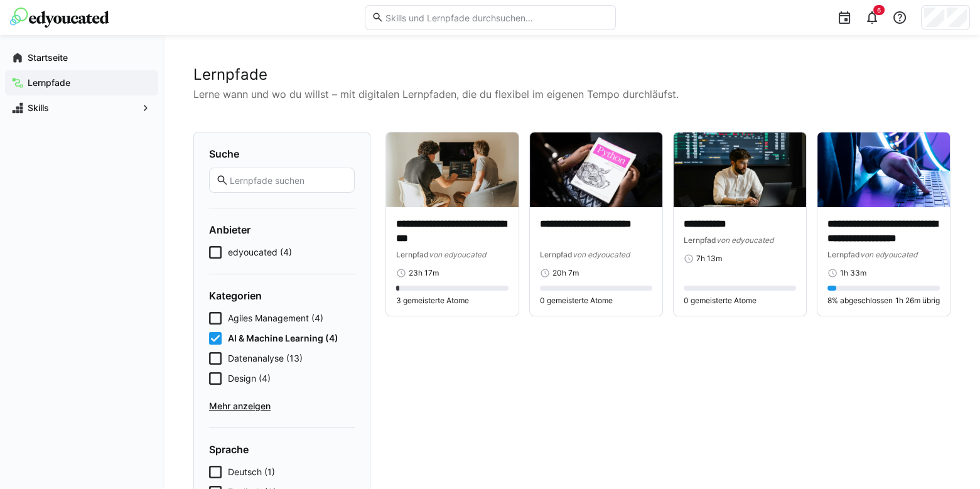 This screenshot has height=489, width=980. Describe the element at coordinates (260, 252) in the screenshot. I see `span: edyoucated (4)` at that location.